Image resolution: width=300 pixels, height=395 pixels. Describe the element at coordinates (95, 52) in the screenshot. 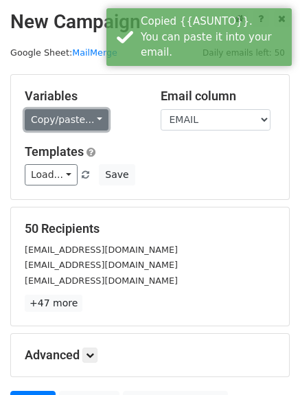

I see `a: MailMerge` at that location.